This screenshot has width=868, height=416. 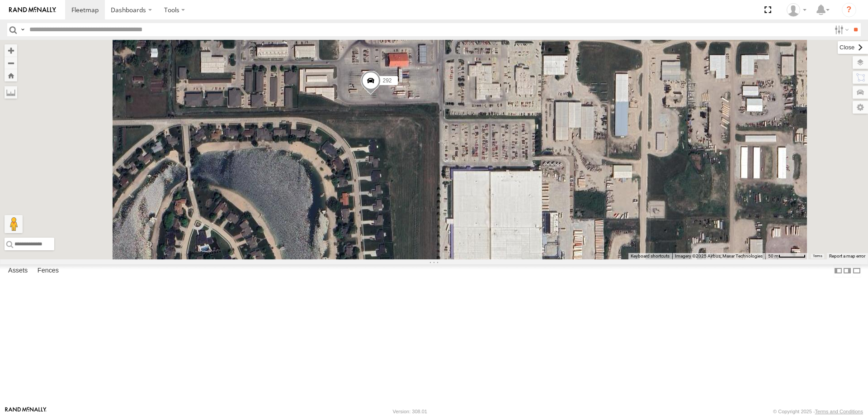 I want to click on span: 292, so click(x=387, y=81).